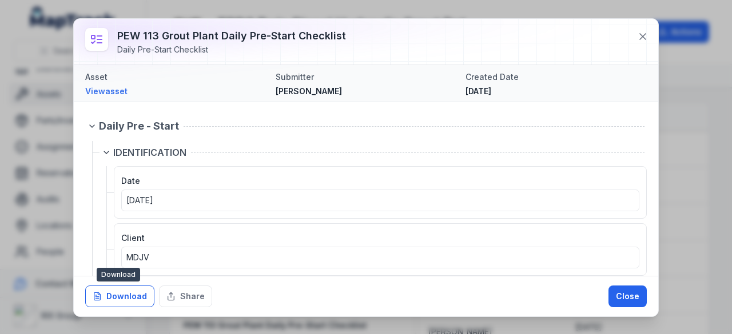  What do you see at coordinates (627, 297) in the screenshot?
I see `button: Close` at bounding box center [627, 297].